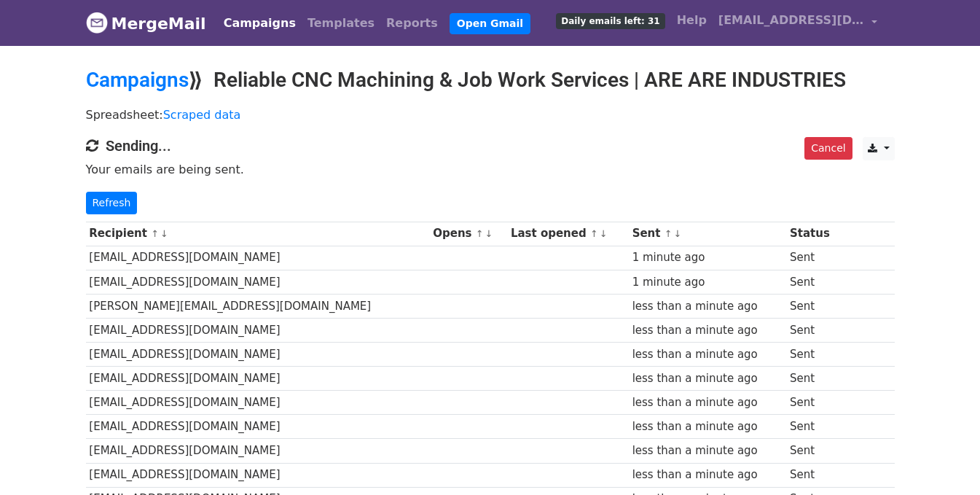  Describe the element at coordinates (97, 23) in the screenshot. I see `img: MergeMail logo` at that location.